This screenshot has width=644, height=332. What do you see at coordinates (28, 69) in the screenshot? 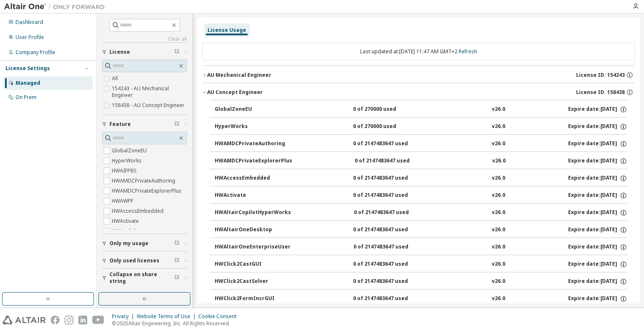
I see `div: License Settings` at bounding box center [28, 69].